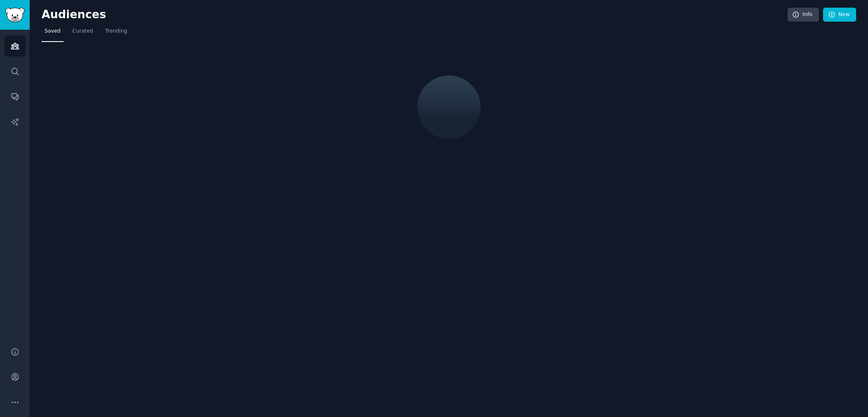 This screenshot has width=868, height=417. What do you see at coordinates (83, 31) in the screenshot?
I see `span: Curated` at bounding box center [83, 31].